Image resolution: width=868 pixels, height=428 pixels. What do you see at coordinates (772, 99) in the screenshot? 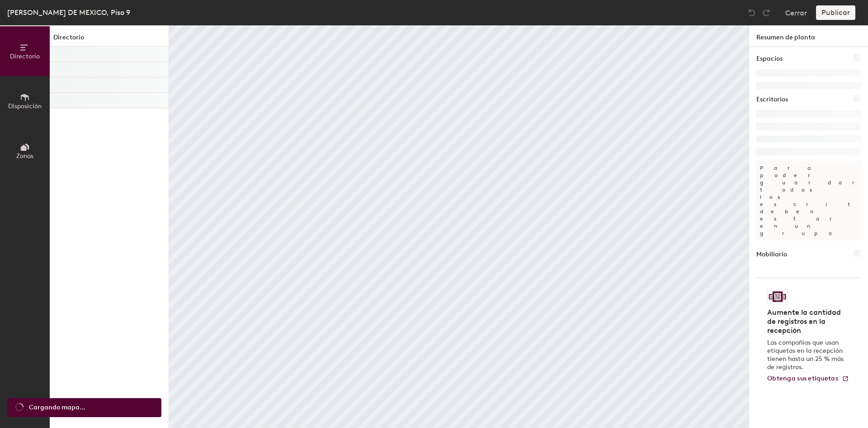
I see `h1: Escritorios` at bounding box center [772, 99].